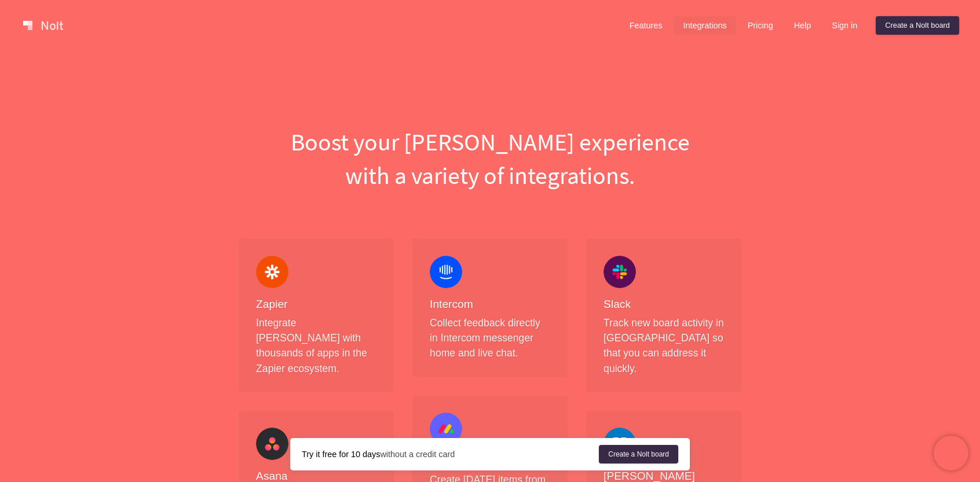  I want to click on div: without a credit card, so click(450, 454).